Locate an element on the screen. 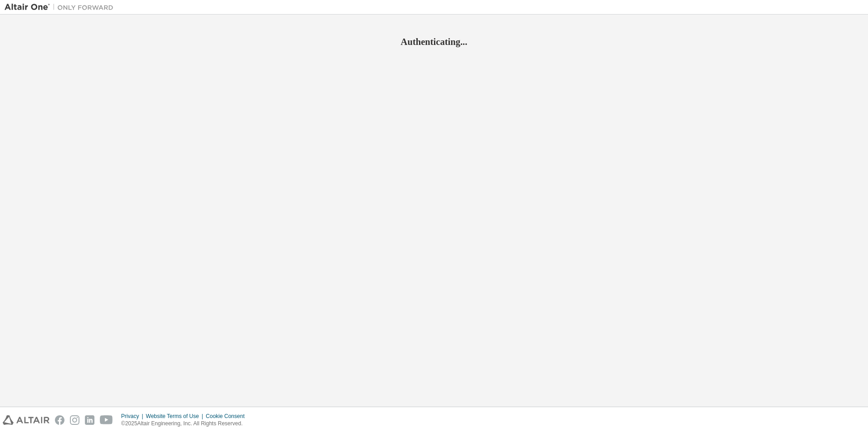 The image size is (868, 433). div: Website Terms of Use is located at coordinates (176, 416).